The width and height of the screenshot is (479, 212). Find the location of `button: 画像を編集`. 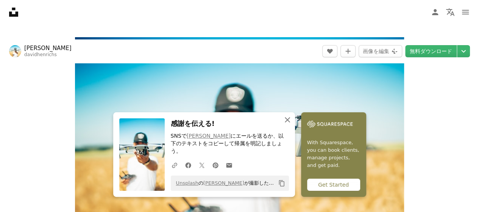

button: 画像を編集 is located at coordinates (380, 51).